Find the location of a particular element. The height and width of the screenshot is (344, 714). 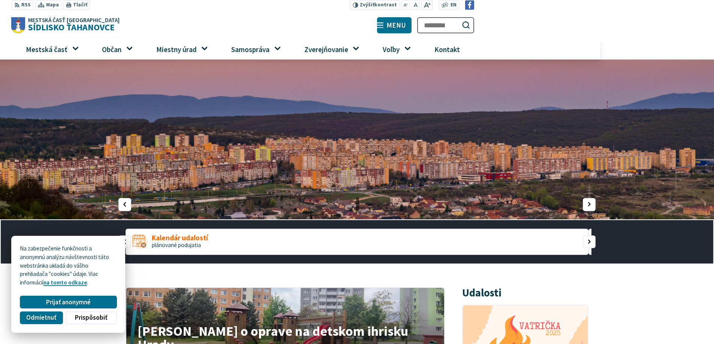

span: Menu is located at coordinates (396, 25).